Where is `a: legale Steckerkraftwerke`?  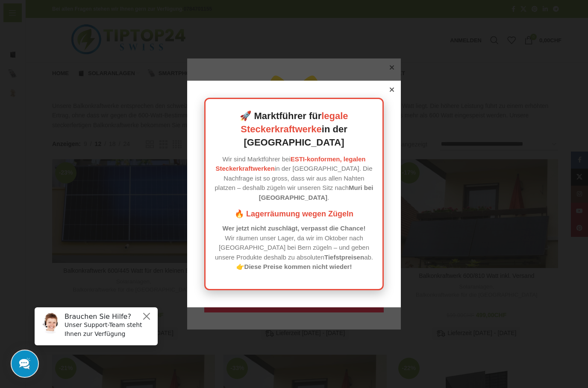 a: legale Steckerkraftwerke is located at coordinates (294, 122).